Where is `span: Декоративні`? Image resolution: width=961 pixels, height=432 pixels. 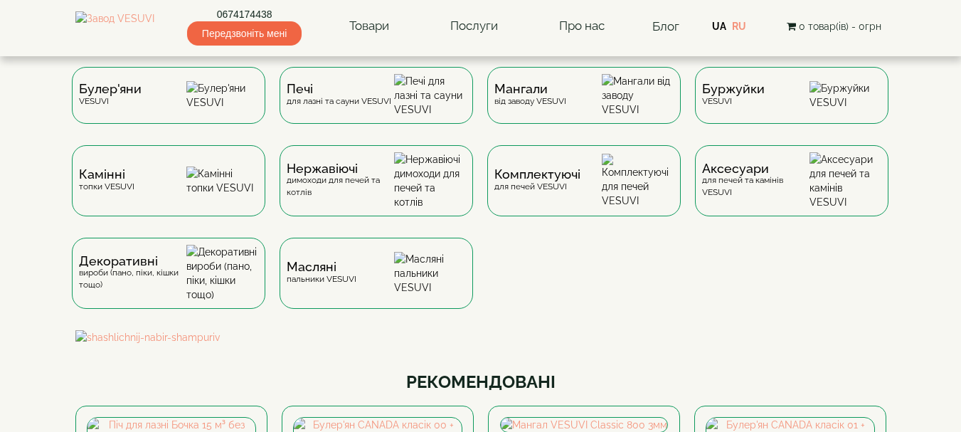
span: Декоративні is located at coordinates (132, 261).